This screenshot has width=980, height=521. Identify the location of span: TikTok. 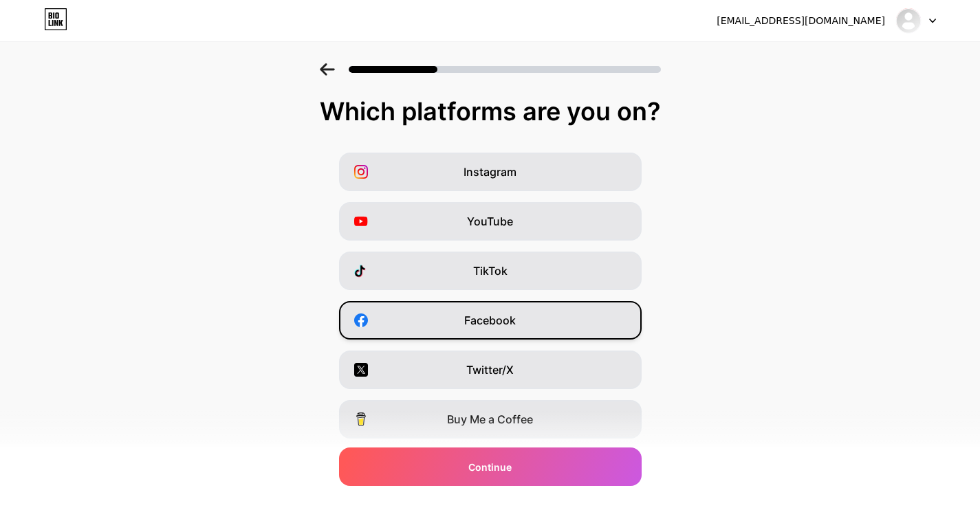
(490, 271).